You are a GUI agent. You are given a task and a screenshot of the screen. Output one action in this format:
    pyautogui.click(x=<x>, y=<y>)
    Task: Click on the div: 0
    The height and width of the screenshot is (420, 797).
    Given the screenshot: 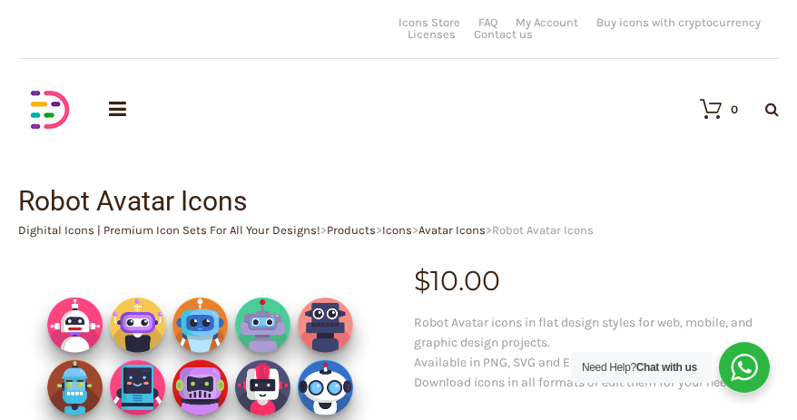 What is the action you would take?
    pyautogui.click(x=734, y=109)
    